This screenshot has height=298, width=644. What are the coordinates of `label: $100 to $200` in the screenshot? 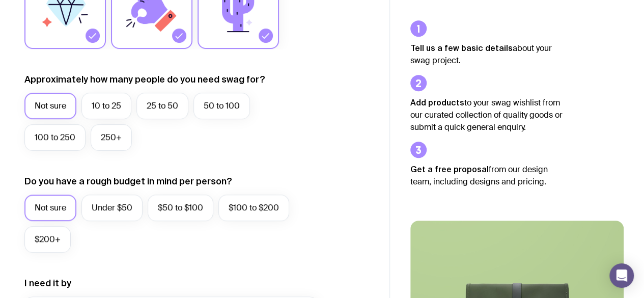 It's located at (254, 208).